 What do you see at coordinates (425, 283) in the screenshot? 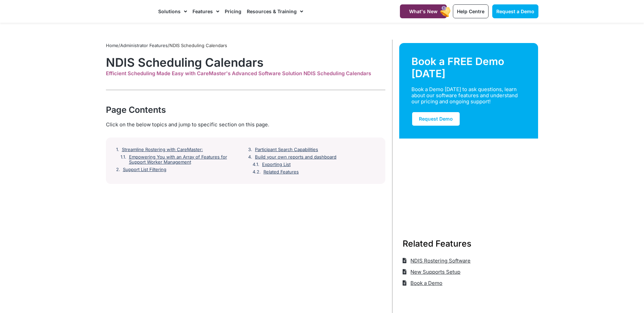
I see `span: Book a Demo` at bounding box center [425, 283].